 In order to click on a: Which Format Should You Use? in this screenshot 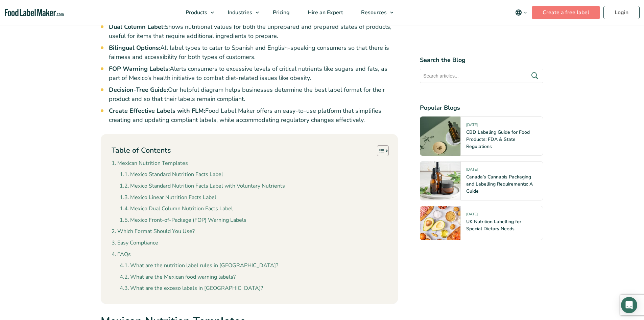, I will do `click(153, 232)`.